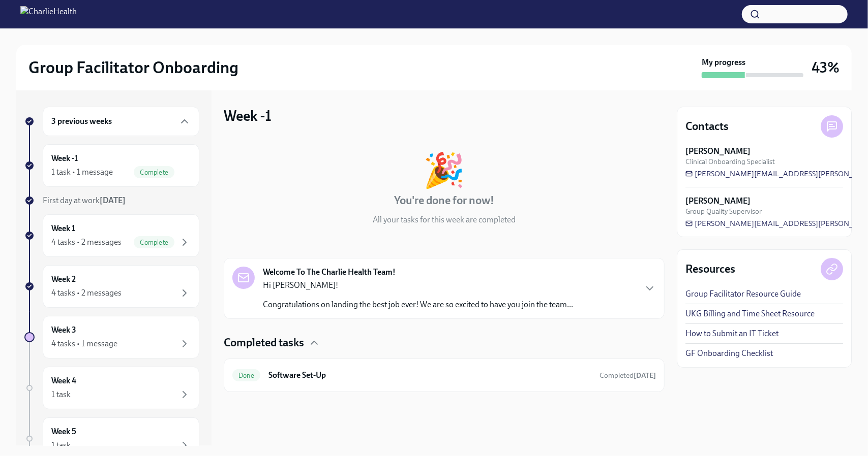 Image resolution: width=868 pixels, height=456 pixels. What do you see at coordinates (248, 116) in the screenshot?
I see `h3: Week -1` at bounding box center [248, 116].